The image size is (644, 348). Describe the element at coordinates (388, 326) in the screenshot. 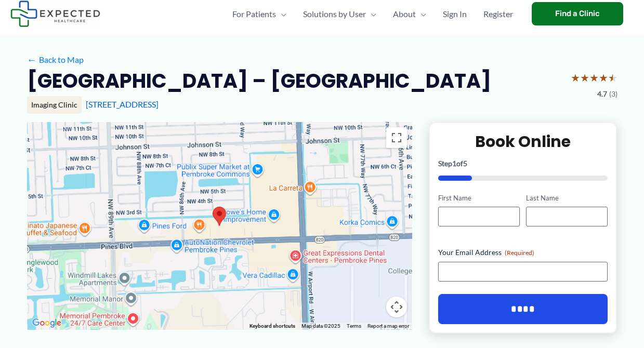

I see `a: Report a map error` at that location.